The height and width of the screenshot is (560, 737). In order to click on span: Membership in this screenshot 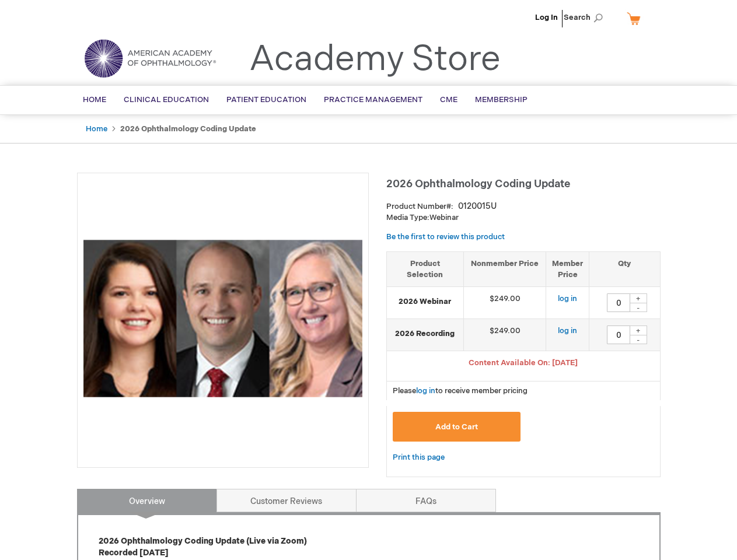, I will do `click(501, 99)`.